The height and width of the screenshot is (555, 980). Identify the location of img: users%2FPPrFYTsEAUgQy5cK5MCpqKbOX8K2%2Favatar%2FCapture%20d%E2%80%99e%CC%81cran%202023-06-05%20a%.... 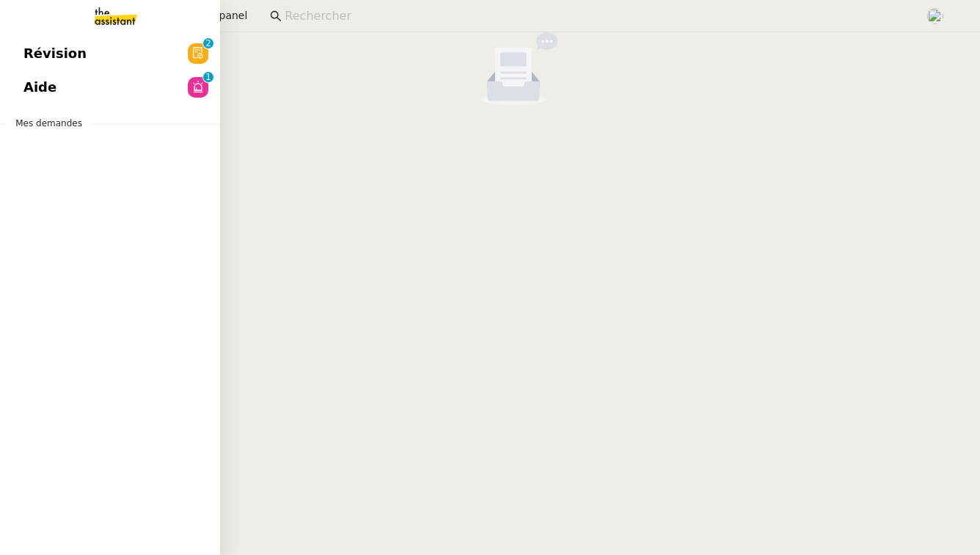
(935, 16).